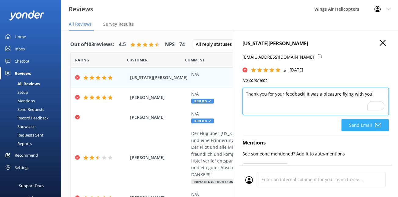 This screenshot has height=197, width=398. What do you see at coordinates (23, 135) in the screenshot?
I see `div: Requests Sent` at bounding box center [23, 135].